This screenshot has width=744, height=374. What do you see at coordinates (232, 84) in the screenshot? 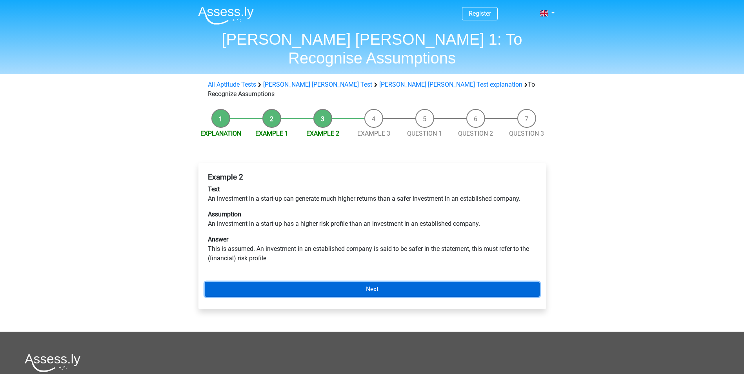
I see `a: All Aptitude Tests` at bounding box center [232, 84].